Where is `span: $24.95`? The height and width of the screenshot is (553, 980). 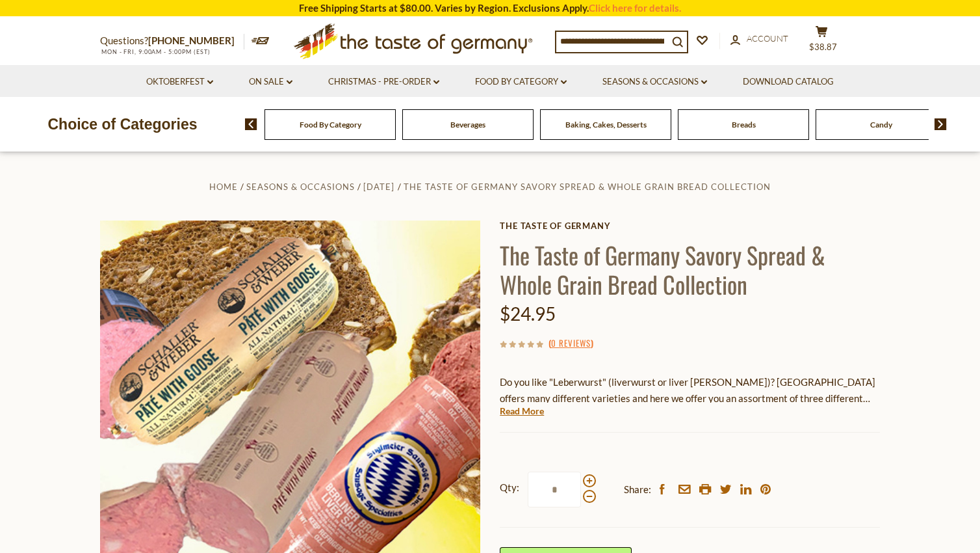 span: $24.95 is located at coordinates (527, 313).